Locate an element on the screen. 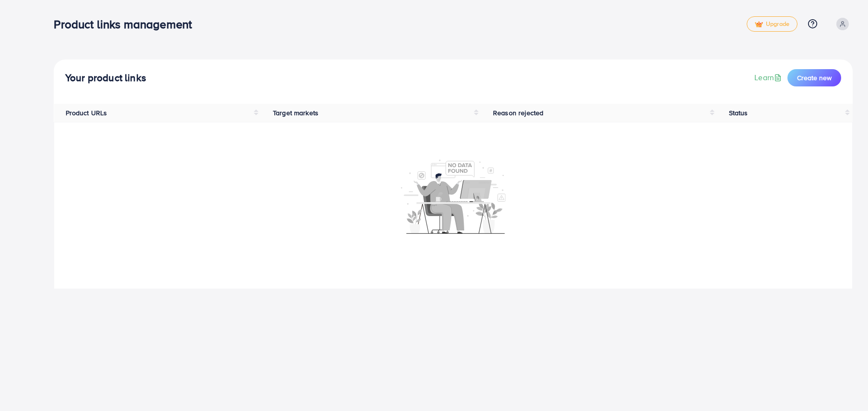 The width and height of the screenshot is (868, 411). span: Status is located at coordinates (738, 113).